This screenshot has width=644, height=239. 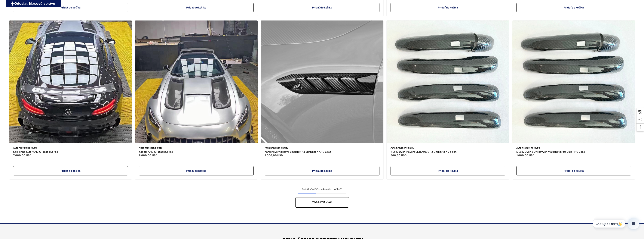 What do you see at coordinates (298, 152) in the screenshot?
I see `font: Karbónové vláknové emblémy na blatníkoch AMG GT63` at bounding box center [298, 152].